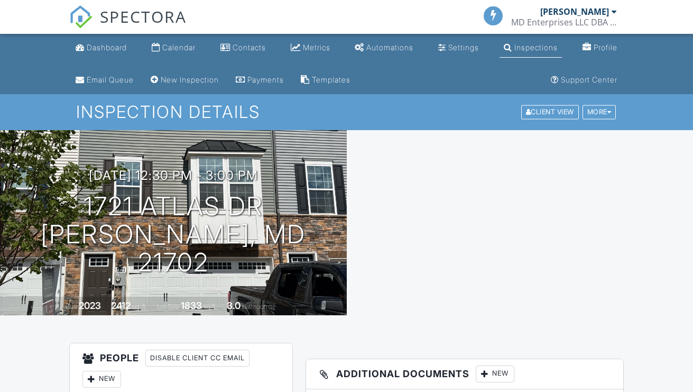  I want to click on a: Support Center, so click(584, 80).